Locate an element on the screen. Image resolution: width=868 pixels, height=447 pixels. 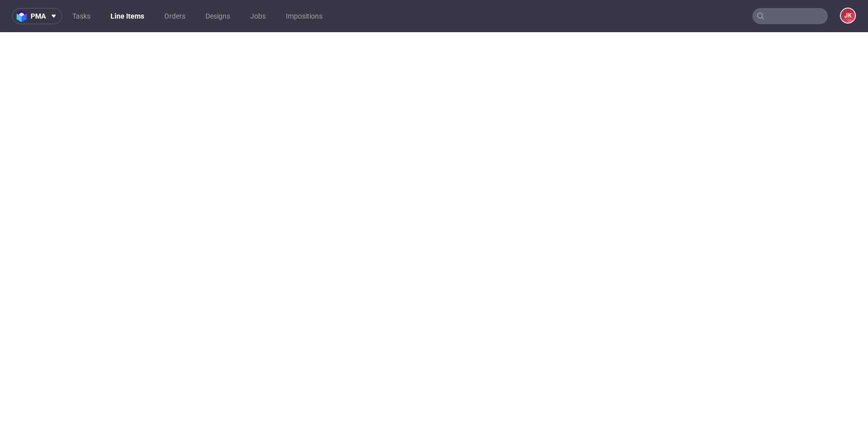
a: Tasks is located at coordinates (81, 16).